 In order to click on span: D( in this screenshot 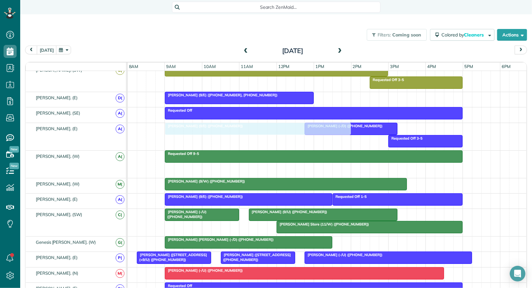, I will do `click(120, 98)`.